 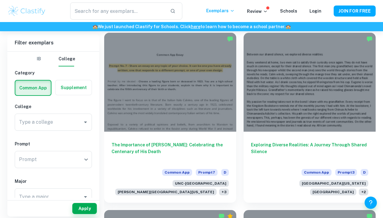 I want to click on button: JOIN FOR FREE, so click(x=354, y=11).